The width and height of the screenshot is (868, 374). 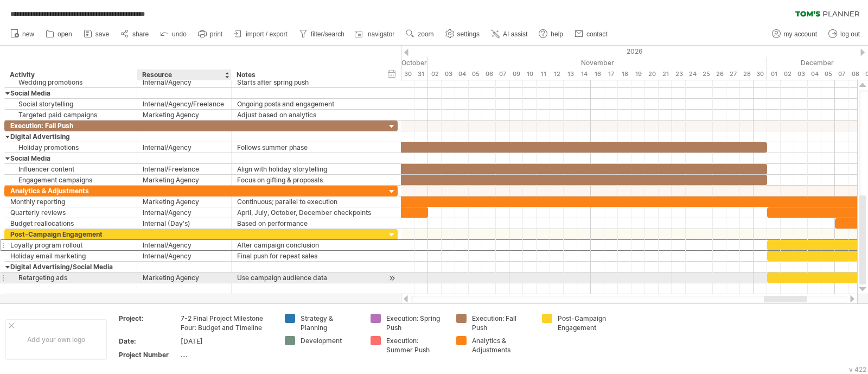 I want to click on div: Digital Advertising, so click(x=71, y=136).